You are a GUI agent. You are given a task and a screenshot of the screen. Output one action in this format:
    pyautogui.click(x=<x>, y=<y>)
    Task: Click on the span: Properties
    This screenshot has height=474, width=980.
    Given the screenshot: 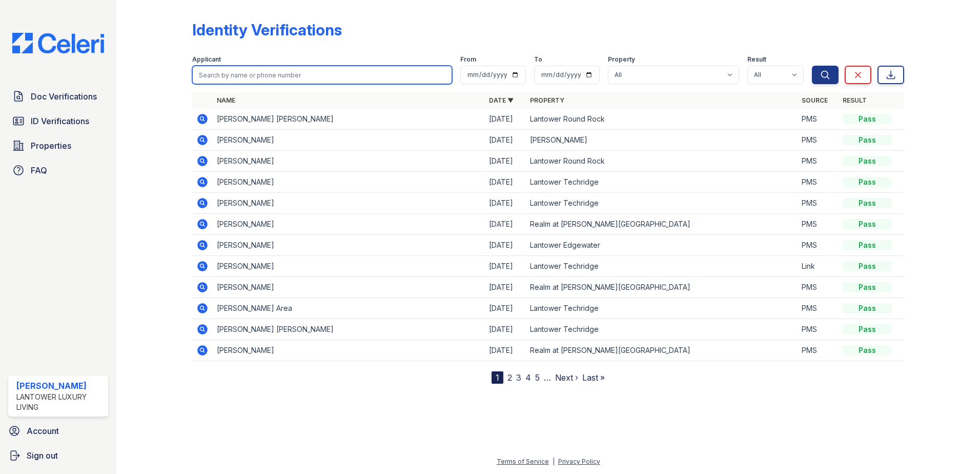 What is the action you would take?
    pyautogui.click(x=50, y=146)
    